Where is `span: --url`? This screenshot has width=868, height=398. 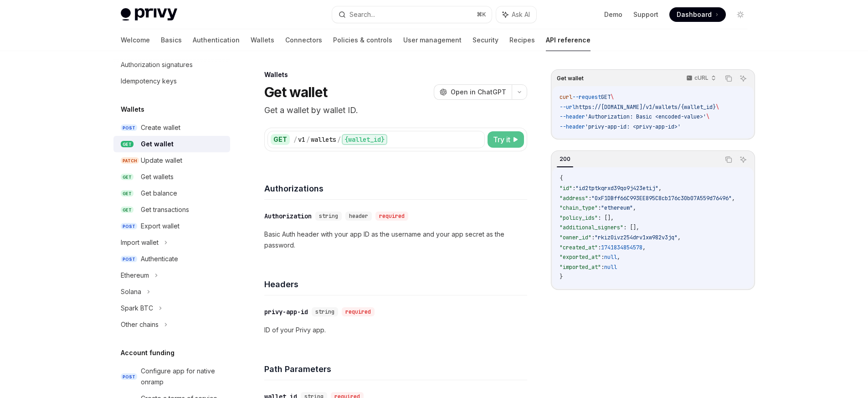 span: --url is located at coordinates (567, 107).